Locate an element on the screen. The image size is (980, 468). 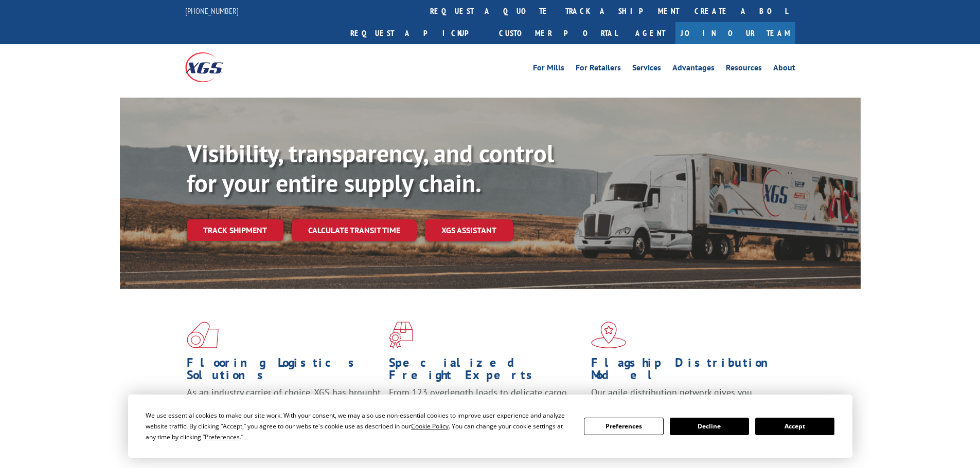
span: Our agile distribution network gives you nationwide inventory management on demand. is located at coordinates (685, 398).